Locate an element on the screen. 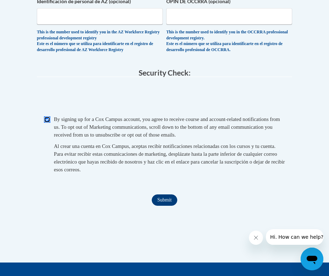 The width and height of the screenshot is (329, 276). div: This is the number used to identify you in the AZ Workforce Registry professional development reg... is located at coordinates (100, 41).